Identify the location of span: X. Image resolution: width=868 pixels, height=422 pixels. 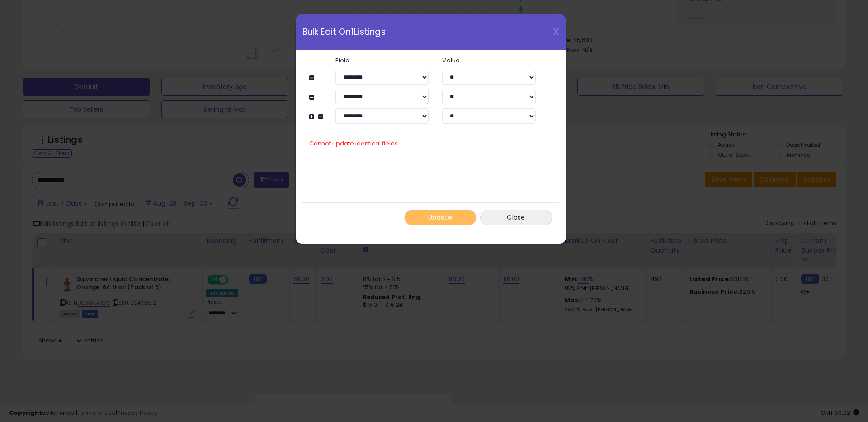
(556, 32).